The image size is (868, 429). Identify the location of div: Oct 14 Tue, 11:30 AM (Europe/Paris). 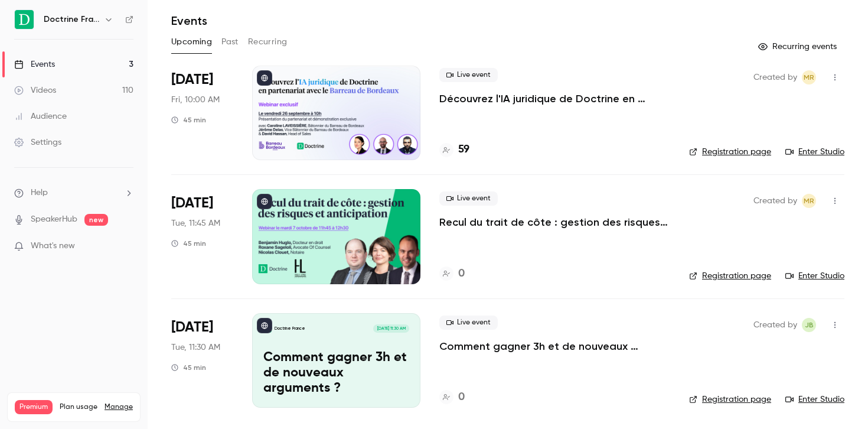
(202, 360).